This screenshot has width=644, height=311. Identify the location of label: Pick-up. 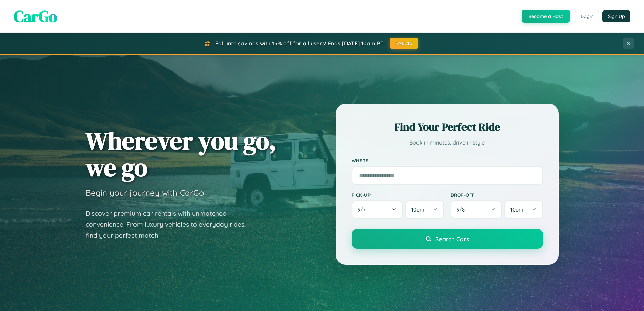
(397, 195).